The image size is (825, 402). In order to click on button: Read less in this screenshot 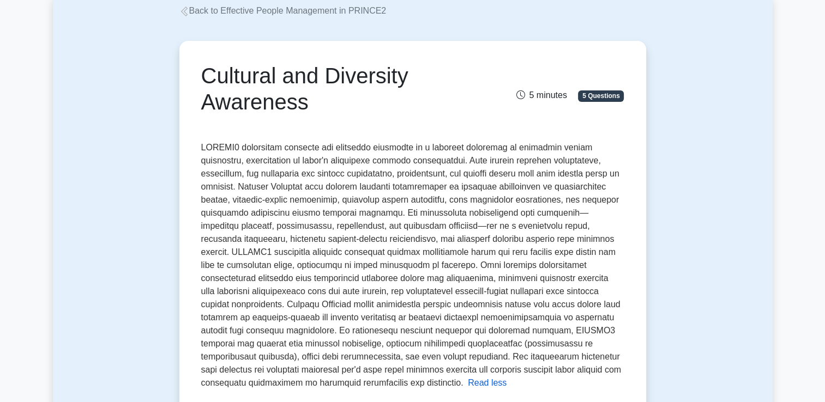, I will do `click(487, 383)`.